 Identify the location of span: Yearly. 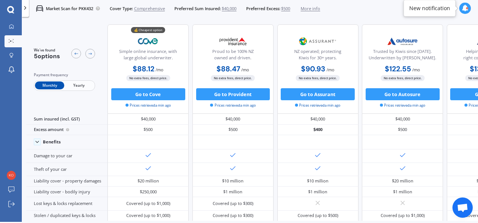
(79, 85).